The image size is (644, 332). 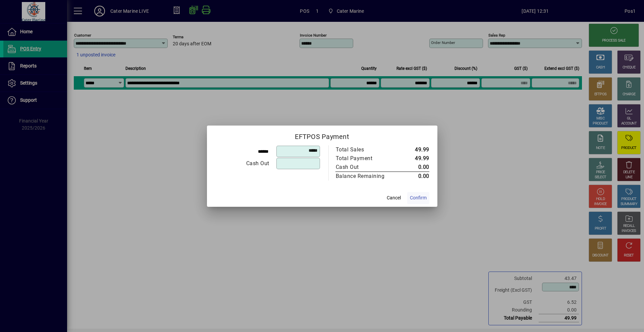 I want to click on td: Total Sales, so click(x=367, y=150).